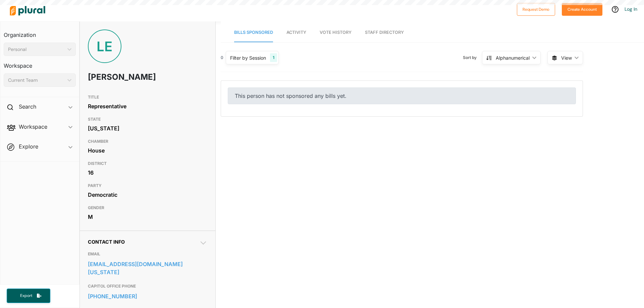  What do you see at coordinates (148, 217) in the screenshot?
I see `div: M` at bounding box center [148, 217].